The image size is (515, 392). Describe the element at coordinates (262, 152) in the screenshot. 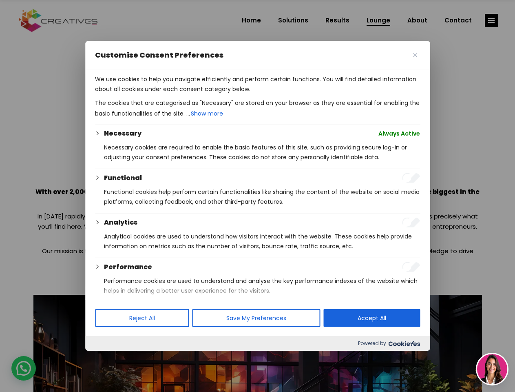

I see `p: Necessary cookies are required to enable the basic features of this site, such as providing secur...` at that location.